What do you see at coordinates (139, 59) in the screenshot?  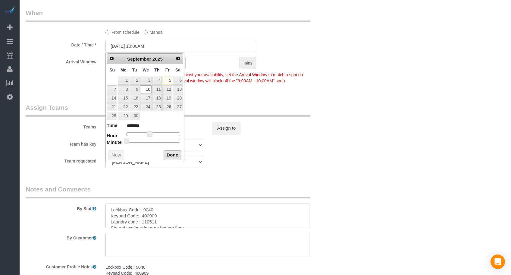 I see `span: September` at bounding box center [139, 59].